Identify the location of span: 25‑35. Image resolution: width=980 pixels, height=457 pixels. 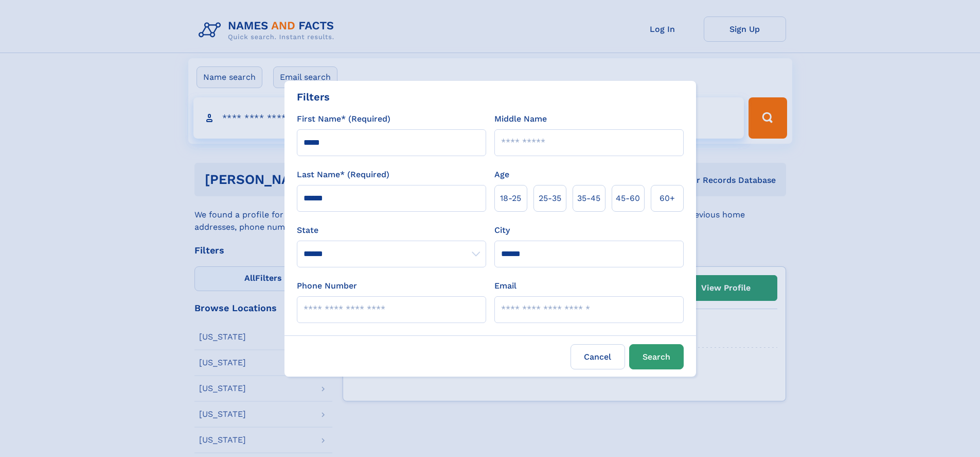
(550, 198).